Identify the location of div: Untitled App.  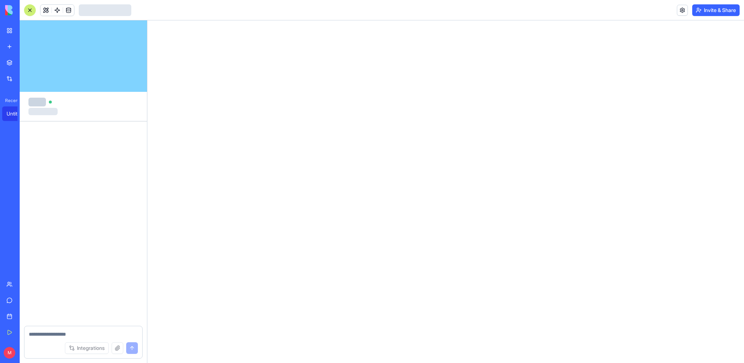
(17, 114).